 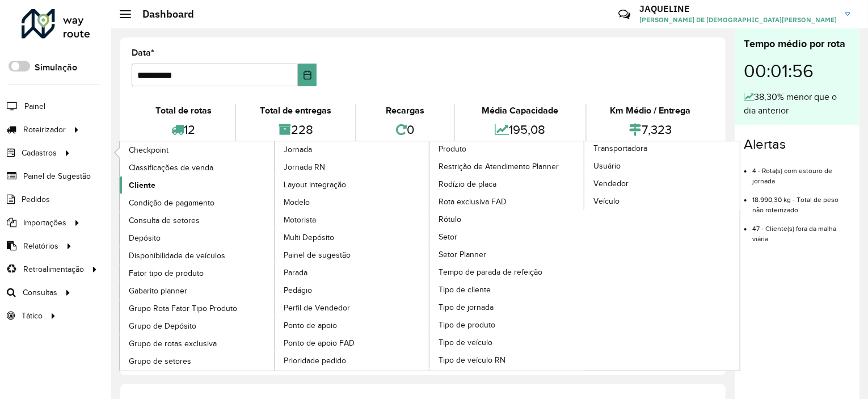 I want to click on a: Tipo de cliente, so click(x=507, y=290).